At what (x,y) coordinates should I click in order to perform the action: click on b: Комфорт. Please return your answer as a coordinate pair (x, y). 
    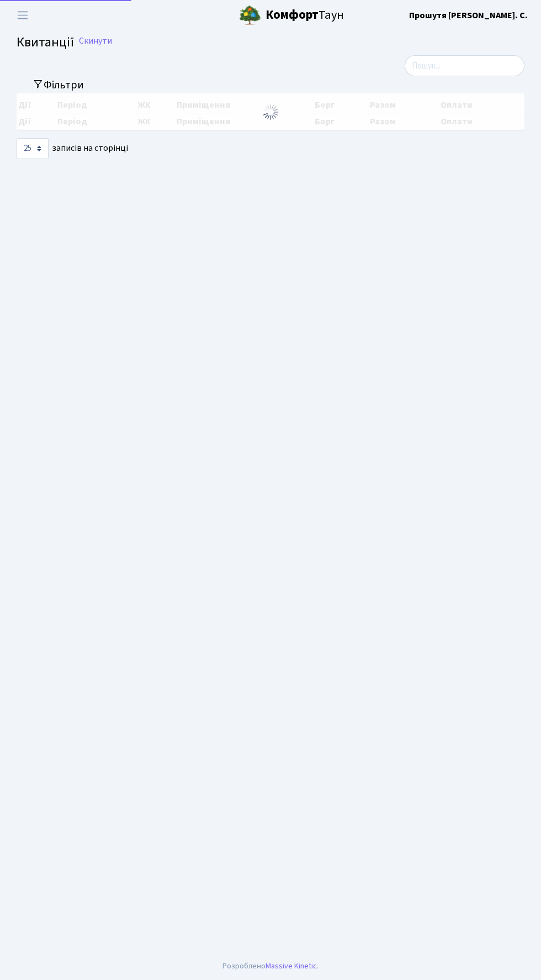
    Looking at the image, I should click on (292, 15).